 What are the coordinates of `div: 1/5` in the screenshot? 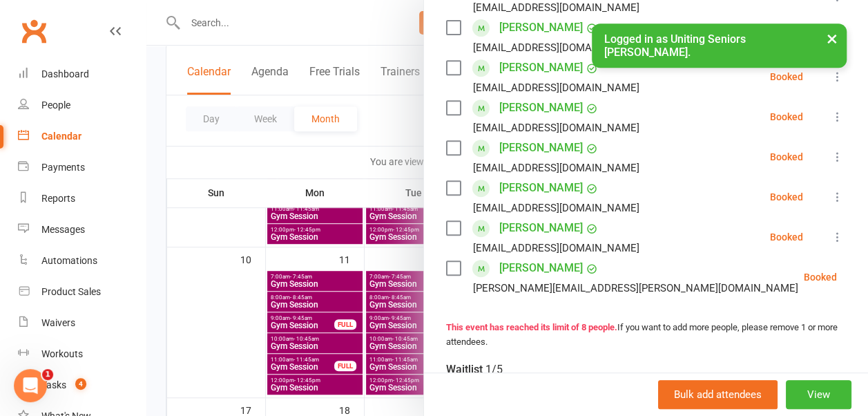 It's located at (494, 370).